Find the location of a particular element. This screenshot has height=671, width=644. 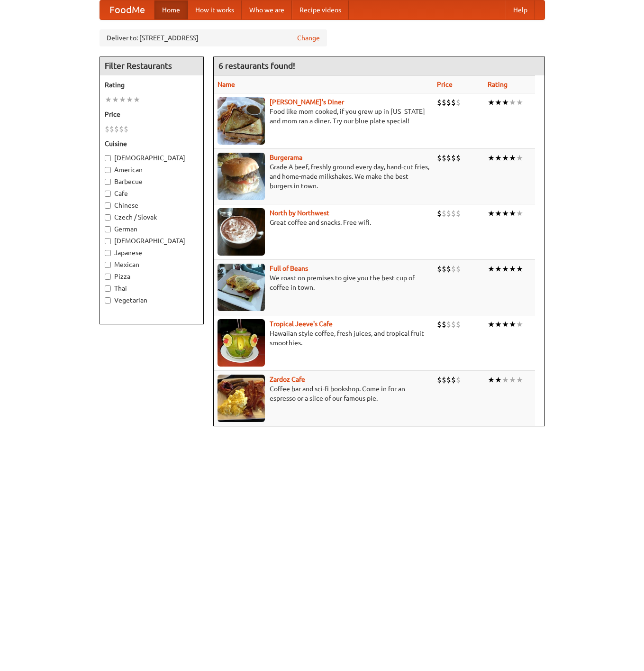

a: Name is located at coordinates (226, 85).